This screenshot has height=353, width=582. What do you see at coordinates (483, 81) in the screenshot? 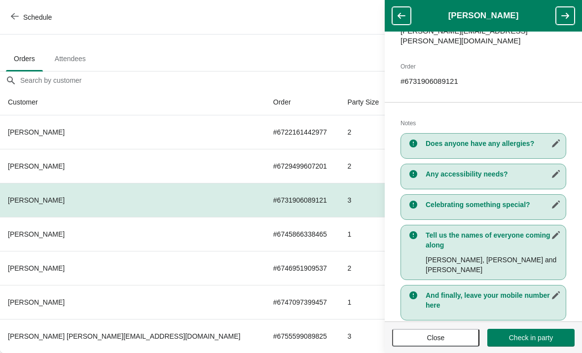
I see `p: # 6731906089121` at bounding box center [483, 81].